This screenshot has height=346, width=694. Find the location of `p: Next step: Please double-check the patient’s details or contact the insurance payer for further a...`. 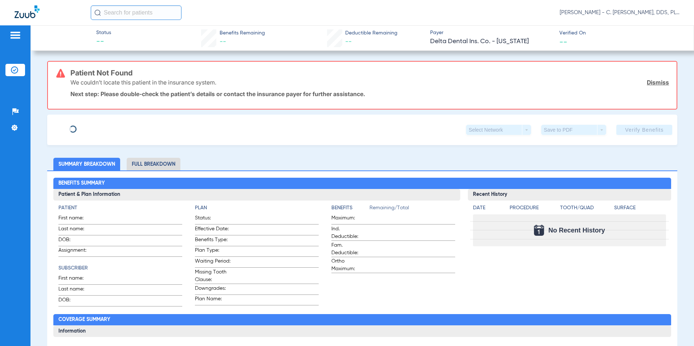

p: Next step: Please double-check the patient’s details or contact the insurance payer for further a... is located at coordinates (370, 94).